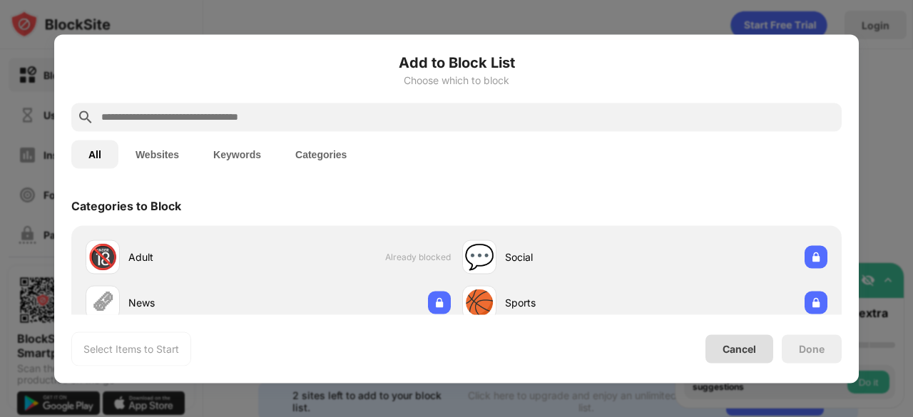  I want to click on div: Categories to Block, so click(126, 205).